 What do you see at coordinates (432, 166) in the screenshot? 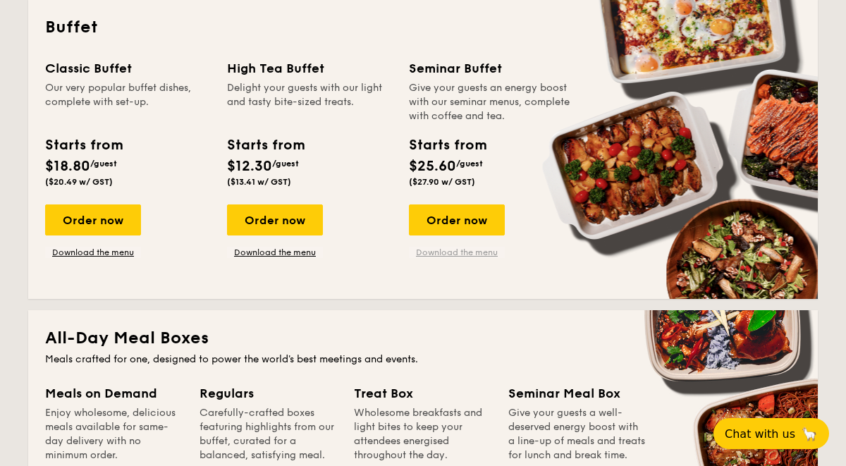
I see `span: $25.60` at bounding box center [432, 166].